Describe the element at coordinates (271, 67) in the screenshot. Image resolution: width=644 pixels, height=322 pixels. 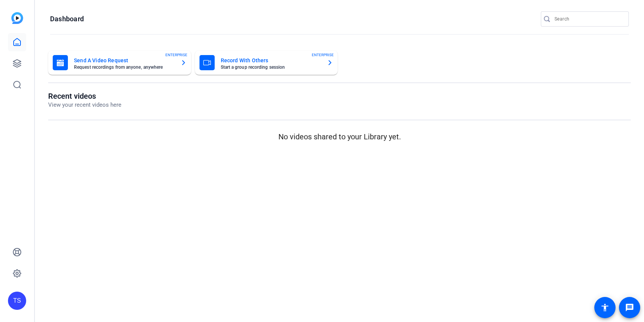
I see `mat-card-subtitle: Start a group recording session` at that location.